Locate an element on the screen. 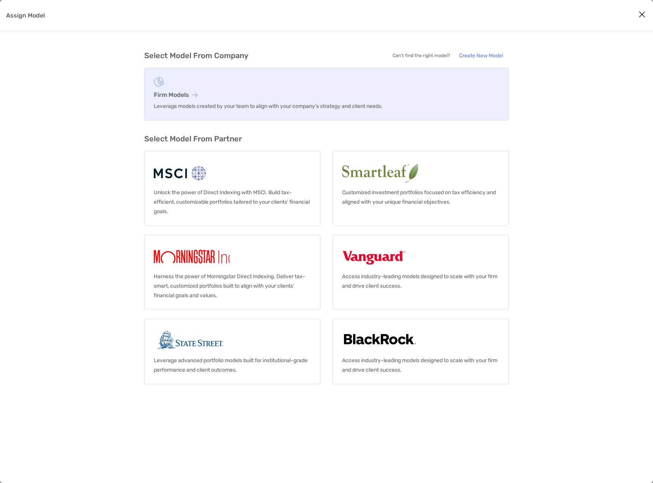  h3: Select Model From Partner is located at coordinates (327, 139).